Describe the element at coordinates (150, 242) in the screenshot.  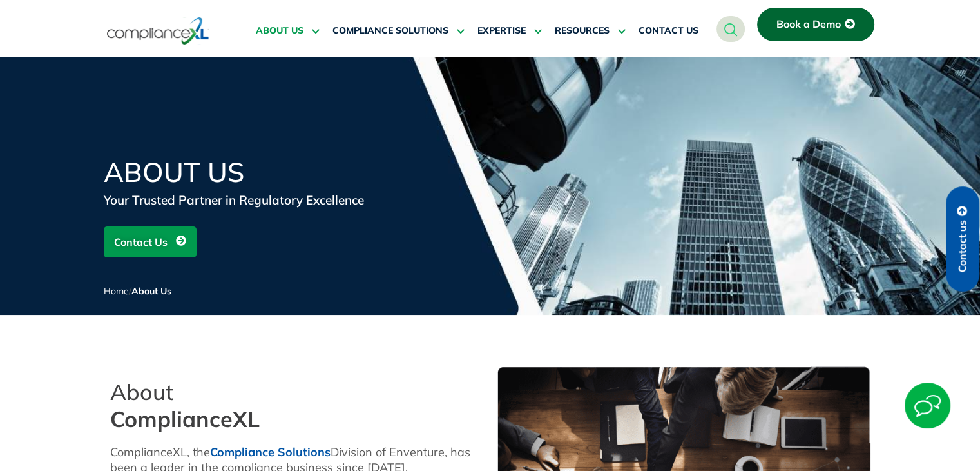
I see `a: Contact Us` at that location.